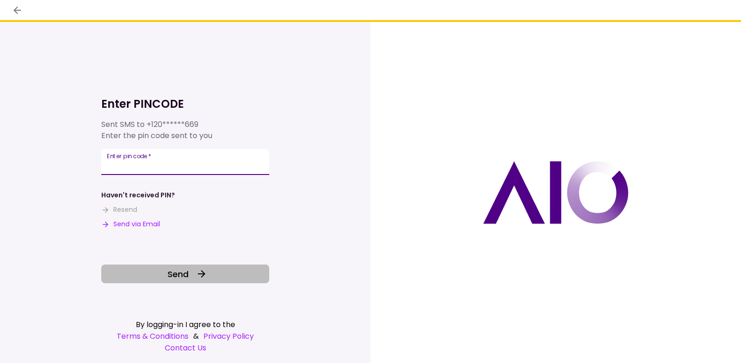  Describe the element at coordinates (229, 336) in the screenshot. I see `a: Privacy Policy` at that location.